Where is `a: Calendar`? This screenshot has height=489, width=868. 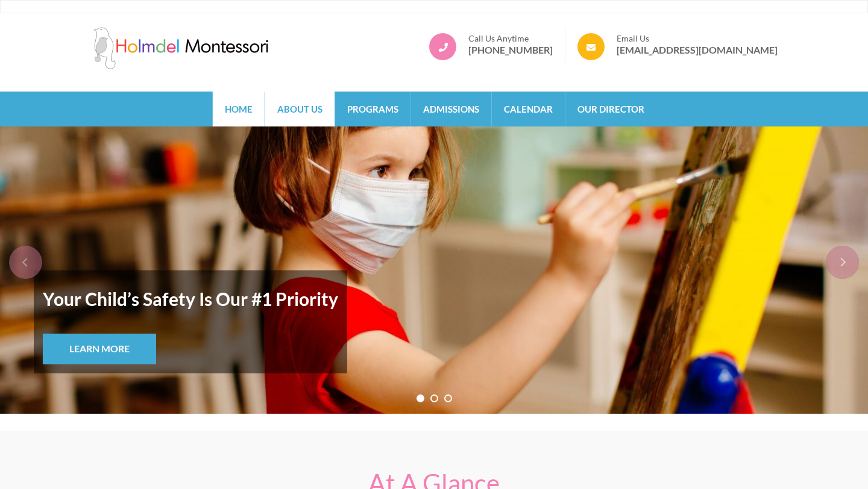
a: Calendar is located at coordinates (528, 109).